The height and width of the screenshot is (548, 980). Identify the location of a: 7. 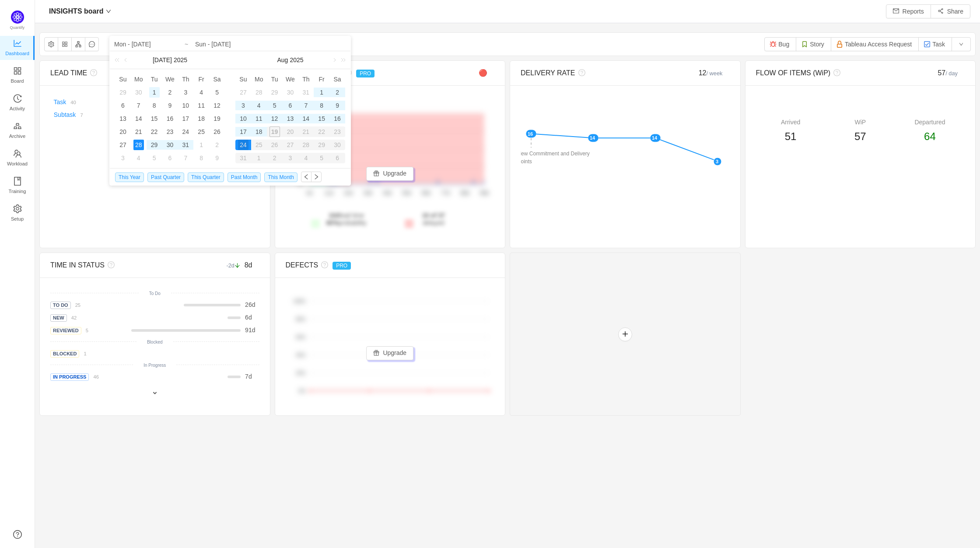
(79, 114).